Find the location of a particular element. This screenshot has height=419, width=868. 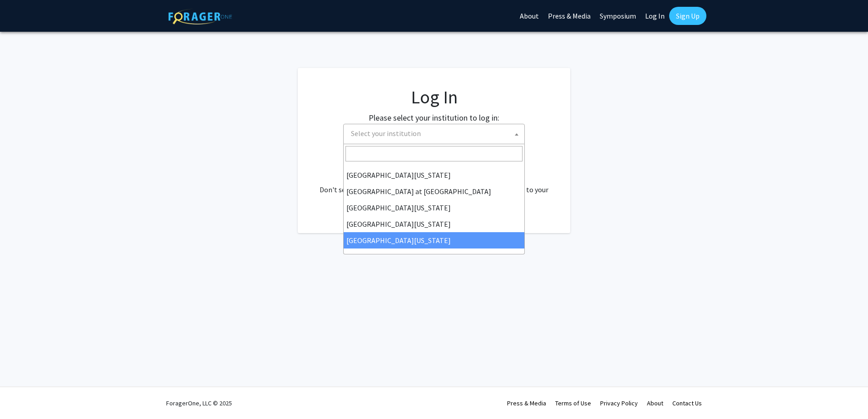

a: Press & Media is located at coordinates (527, 403).